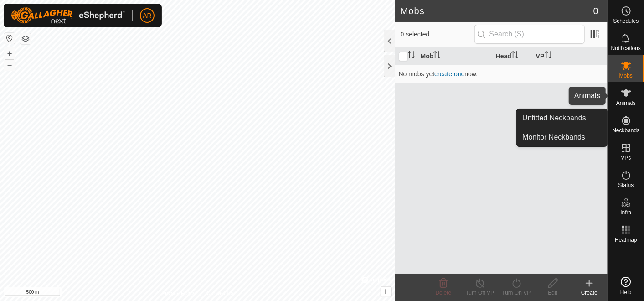 Image resolution: width=644 pixels, height=301 pixels. What do you see at coordinates (554, 137) in the screenshot?
I see `span: Monitor Neckbands` at bounding box center [554, 137].